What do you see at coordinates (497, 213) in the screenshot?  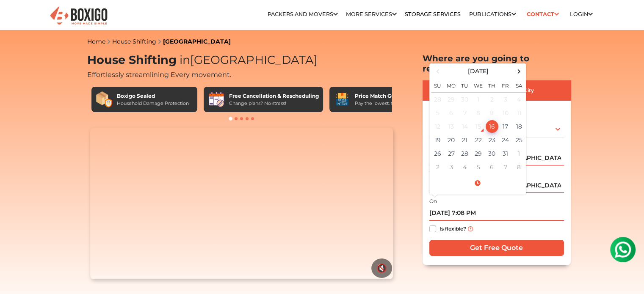 I see `input: Moving date` at bounding box center [497, 213].